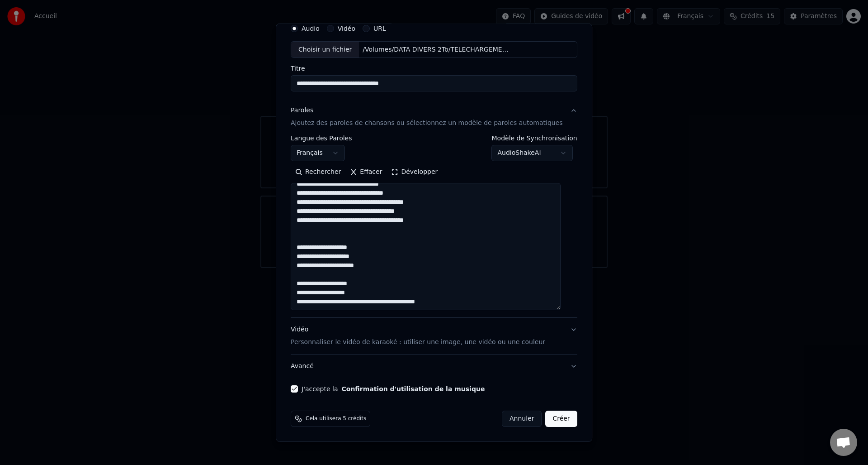 This screenshot has width=868, height=465. What do you see at coordinates (418, 336) in the screenshot?
I see `div: Vidéo` at bounding box center [418, 336].